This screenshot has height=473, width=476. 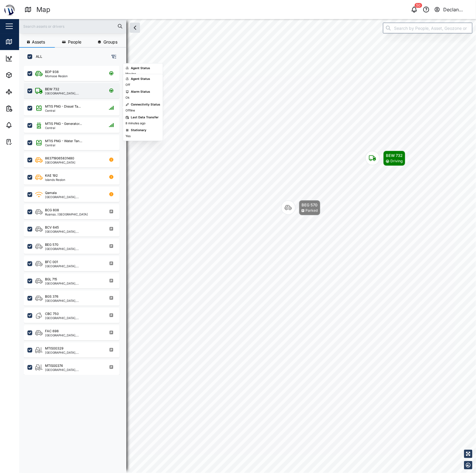 I want to click on div: Assets, so click(x=25, y=75).